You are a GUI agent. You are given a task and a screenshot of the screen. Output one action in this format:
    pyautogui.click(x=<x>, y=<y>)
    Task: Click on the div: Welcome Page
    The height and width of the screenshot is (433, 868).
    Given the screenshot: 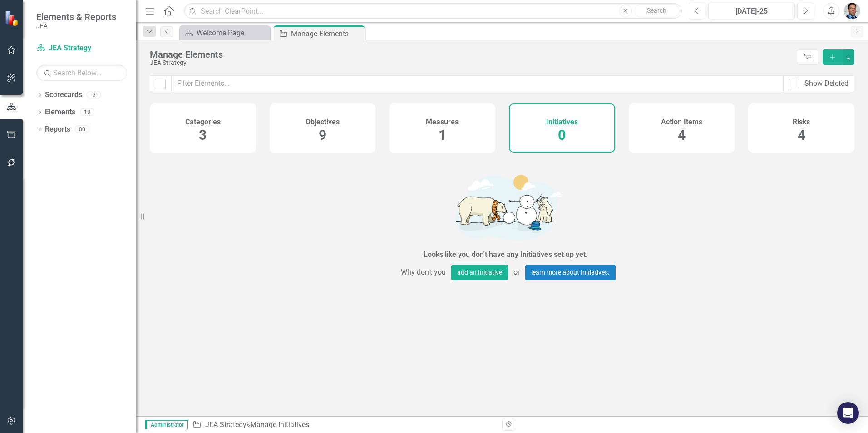 What is the action you would take?
    pyautogui.click(x=232, y=33)
    